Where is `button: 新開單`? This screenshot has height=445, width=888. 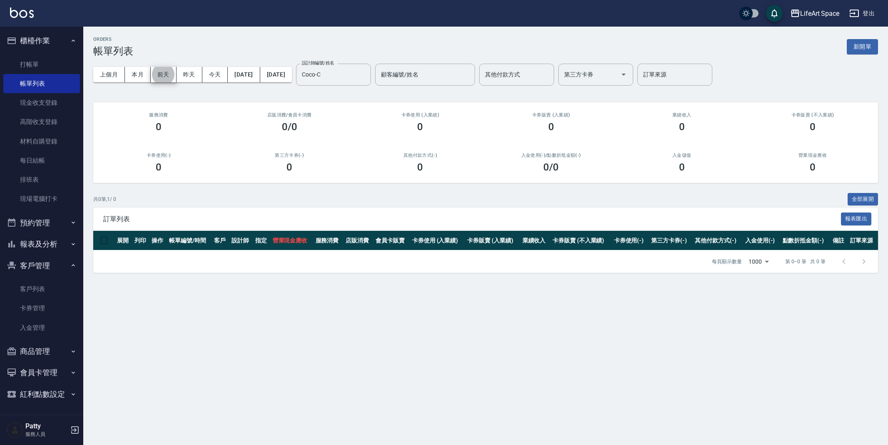
button: 新開單 is located at coordinates (862, 47).